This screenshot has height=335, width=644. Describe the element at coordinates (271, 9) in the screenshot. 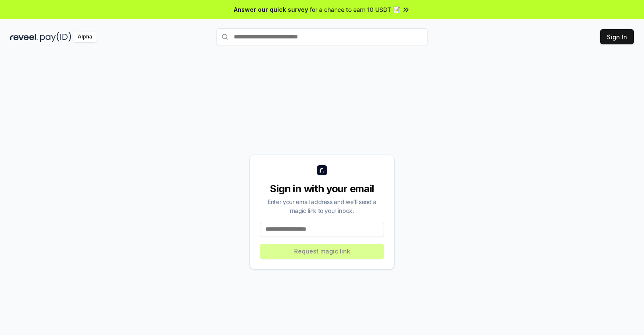

I see `span: Answer our quick survey` at that location.